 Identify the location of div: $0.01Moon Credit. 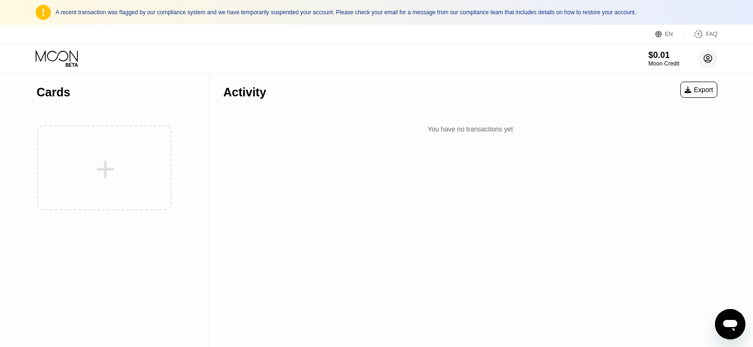
(664, 58).